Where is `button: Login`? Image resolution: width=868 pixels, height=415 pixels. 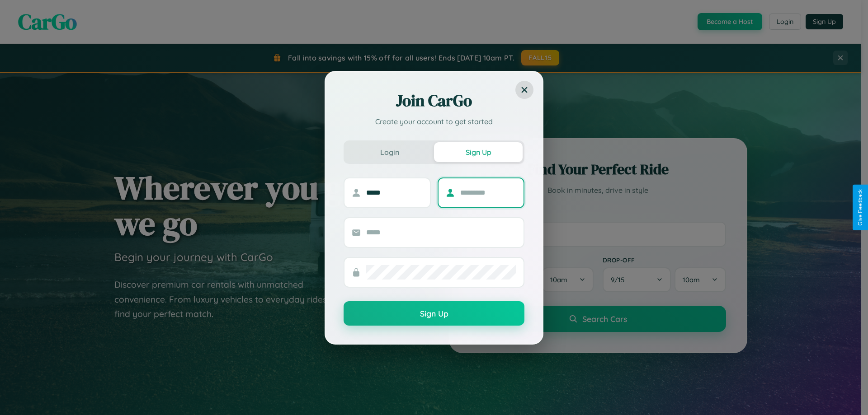
button: Login is located at coordinates (389, 152).